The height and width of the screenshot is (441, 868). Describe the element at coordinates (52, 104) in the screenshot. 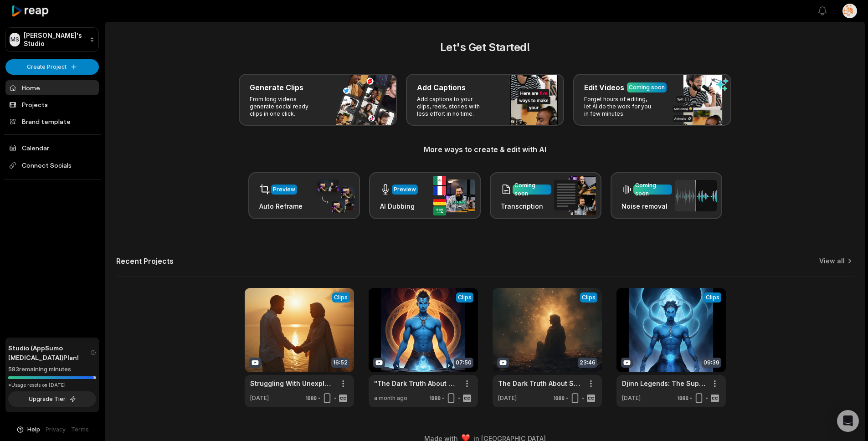

I see `a: Projects` at that location.